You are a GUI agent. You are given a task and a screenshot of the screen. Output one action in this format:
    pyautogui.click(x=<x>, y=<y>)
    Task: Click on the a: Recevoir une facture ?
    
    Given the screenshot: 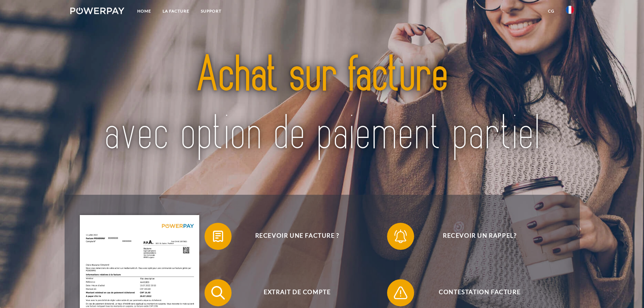 What is the action you would take?
    pyautogui.click(x=292, y=237)
    